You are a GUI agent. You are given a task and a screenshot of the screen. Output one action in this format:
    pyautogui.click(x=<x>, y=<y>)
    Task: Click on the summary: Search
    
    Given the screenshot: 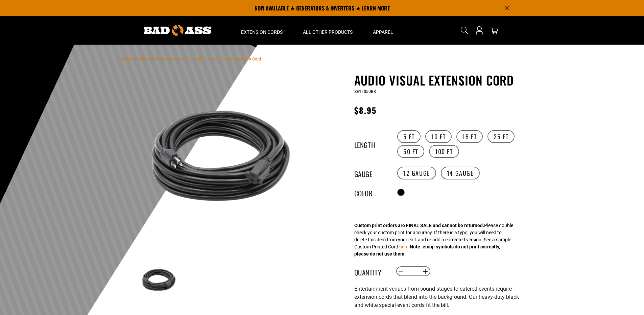 What is the action you would take?
    pyautogui.click(x=465, y=30)
    